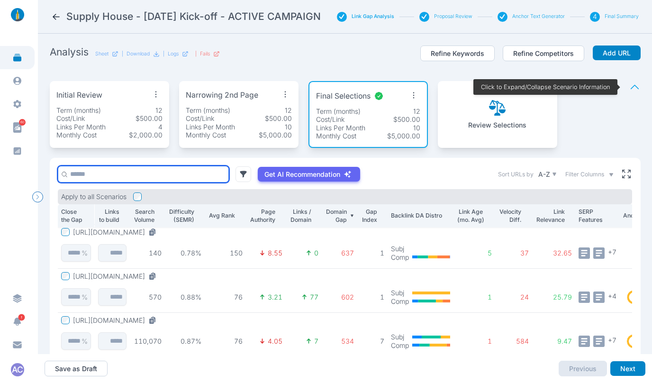 The image size is (652, 383). Describe the element at coordinates (193, 17) in the screenshot. I see `h2: Supply House - June 2025 Kick-off - ACTIVE CAMPAIGN` at that location.